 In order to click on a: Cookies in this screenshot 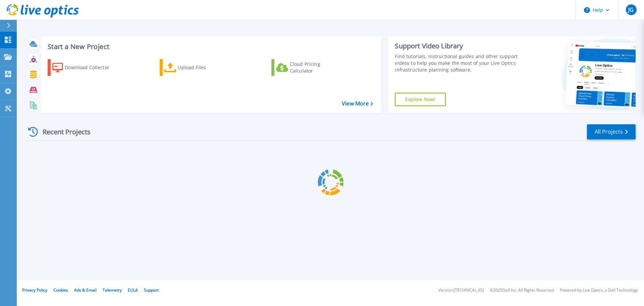, I will do `click(61, 290)`.